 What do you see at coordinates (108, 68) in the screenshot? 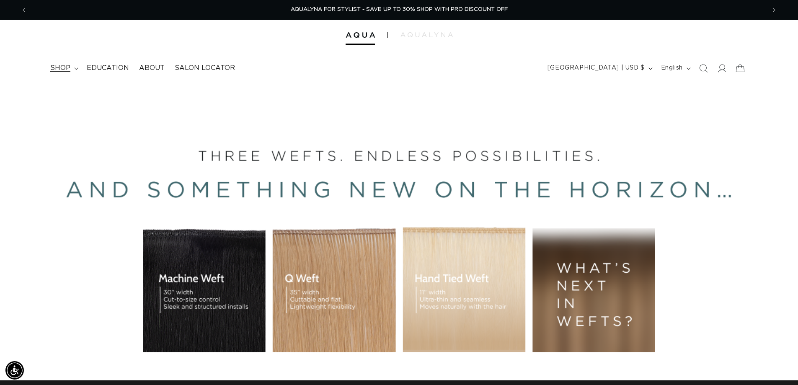
I see `a: Education` at bounding box center [108, 68].